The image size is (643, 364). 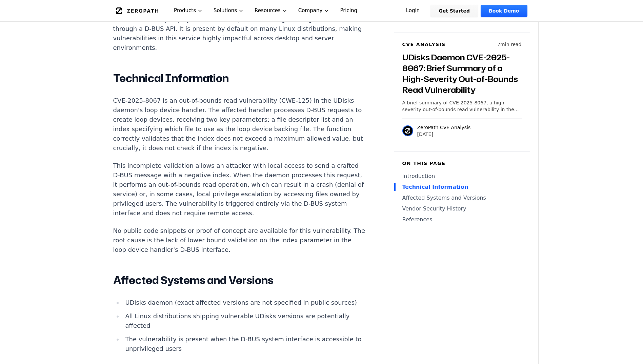 I want to click on a: Vendor Security History, so click(x=462, y=209).